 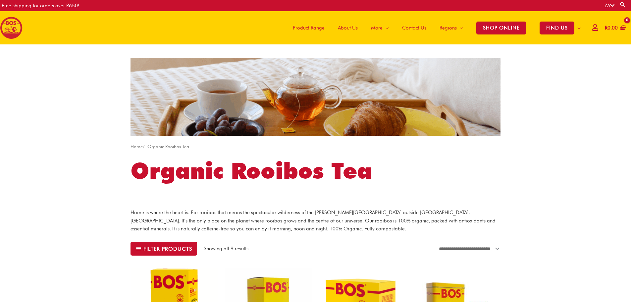 What do you see at coordinates (606, 28) in the screenshot?
I see `span: R` at bounding box center [606, 28].